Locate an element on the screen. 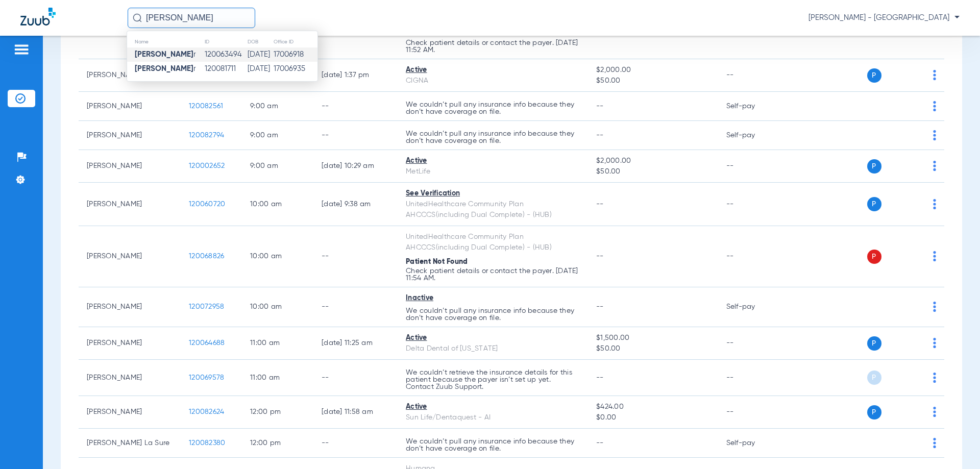 The height and width of the screenshot is (469, 980). div: See Verification is located at coordinates (493, 194).